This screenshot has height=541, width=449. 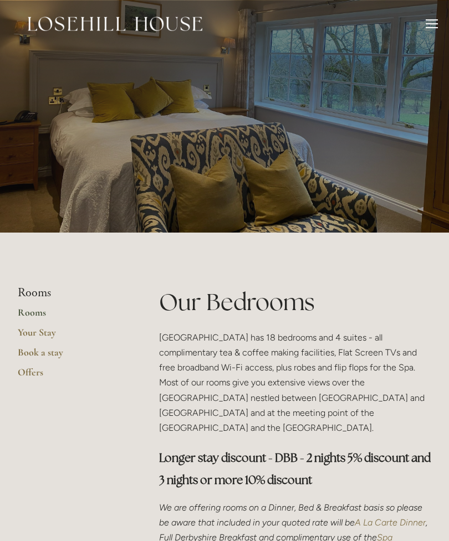 What do you see at coordinates (291, 515) in the screenshot?
I see `em: We are offering rooms on a Dinner, Bed & Breakfast basis so please be aware that included in your...` at bounding box center [291, 515].